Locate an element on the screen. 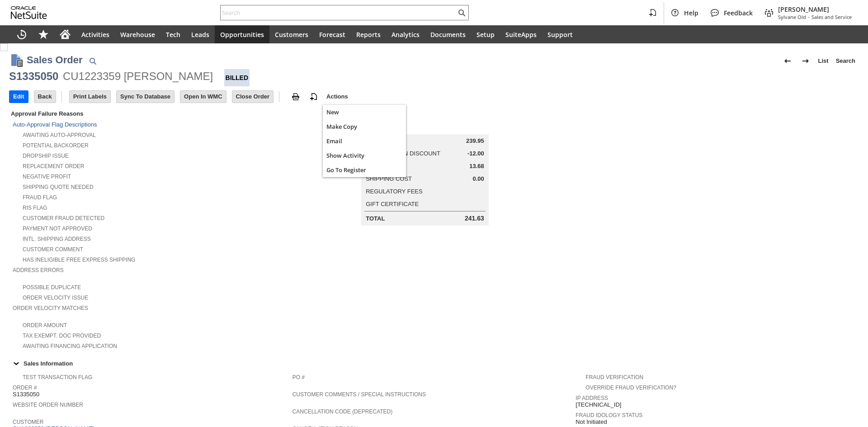 This screenshot has height=427, width=868. a: Fraud Idology Status is located at coordinates (609, 415).